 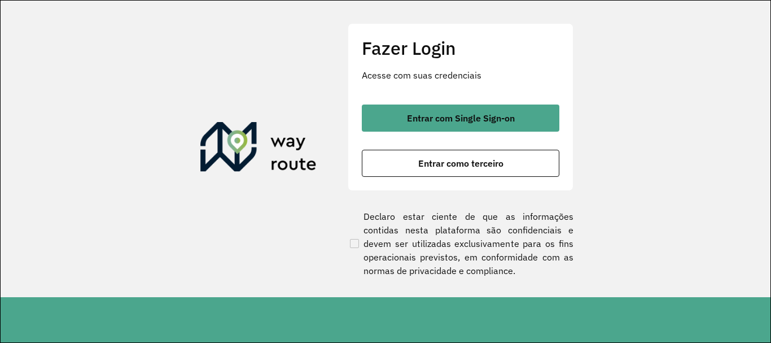 I want to click on h2: Fazer Login, so click(x=461, y=48).